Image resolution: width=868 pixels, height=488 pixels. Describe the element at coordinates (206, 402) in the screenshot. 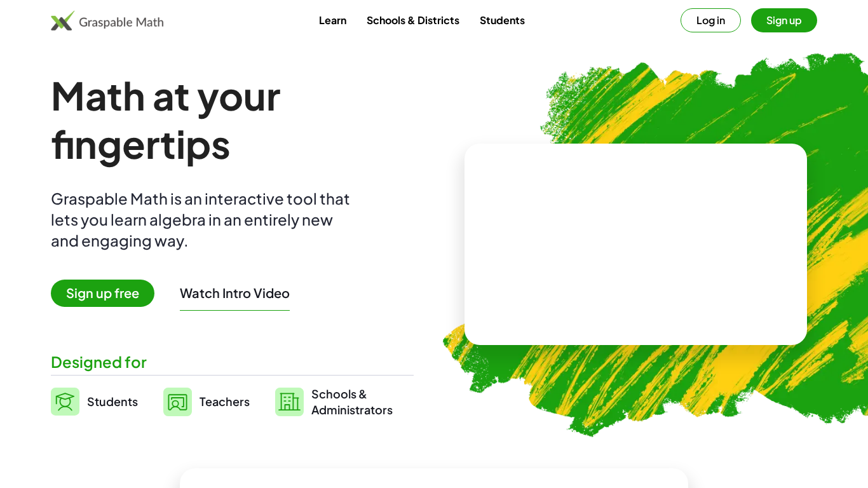

I see `a: Teachers` at that location.